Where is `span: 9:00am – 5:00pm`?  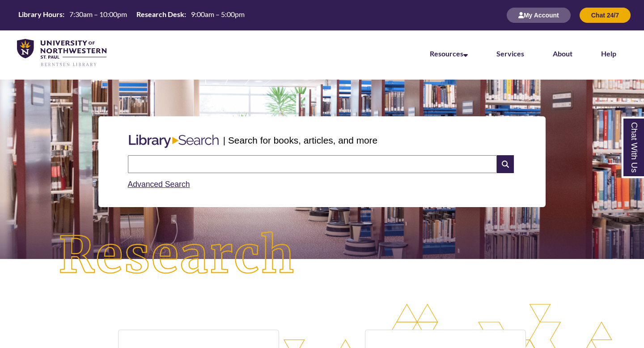 span: 9:00am – 5:00pm is located at coordinates (218, 14).